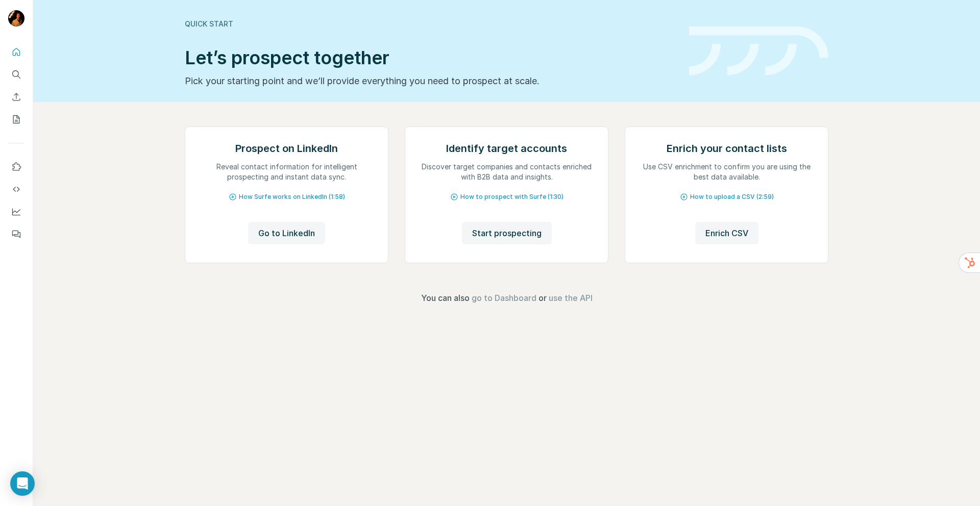  Describe the element at coordinates (445, 298) in the screenshot. I see `span: You can also` at that location.